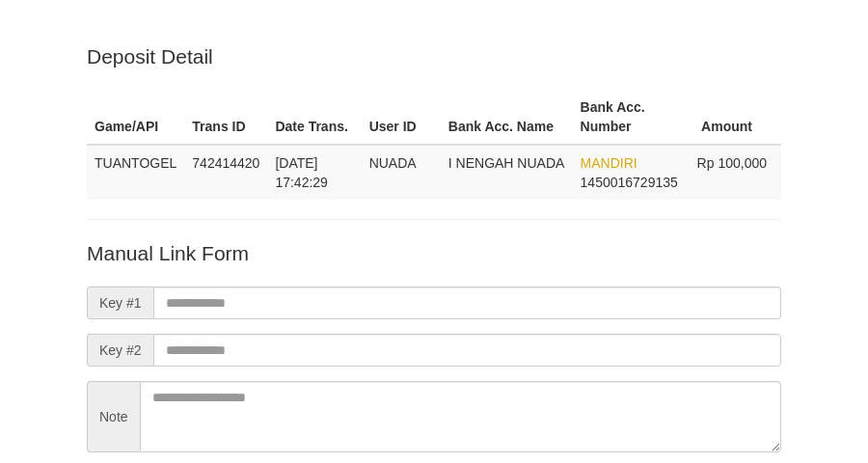  I want to click on p: Deposit Detail, so click(434, 56).